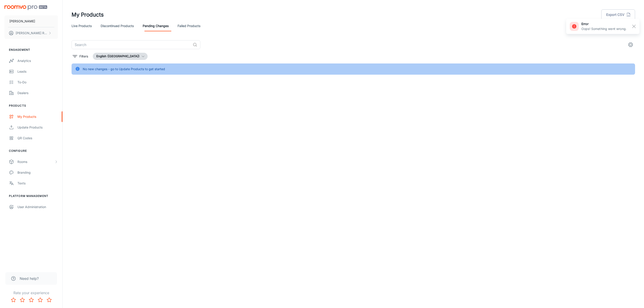 The width and height of the screenshot is (644, 308). Describe the element at coordinates (156, 26) in the screenshot. I see `a: Pending Changes` at that location.